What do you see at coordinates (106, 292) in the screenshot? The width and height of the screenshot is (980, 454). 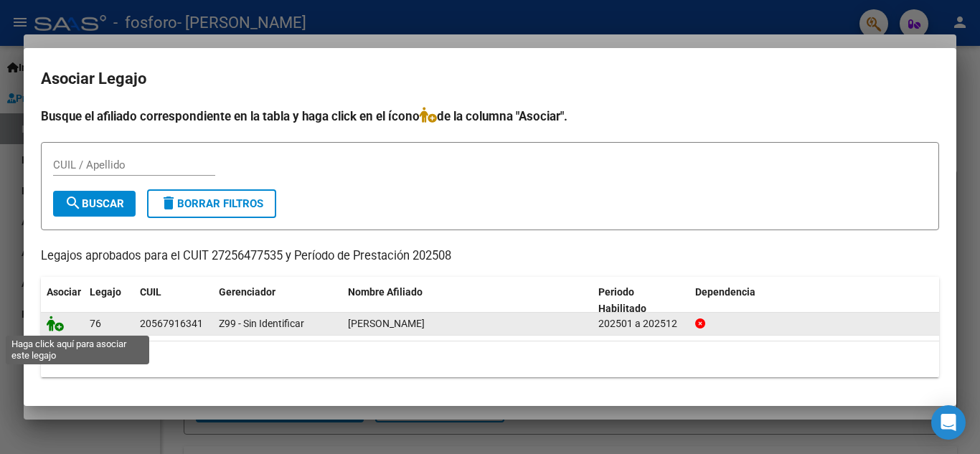 I see `span: Legajo` at bounding box center [106, 292].